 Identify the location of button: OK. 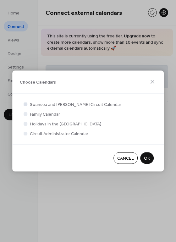
(147, 158).